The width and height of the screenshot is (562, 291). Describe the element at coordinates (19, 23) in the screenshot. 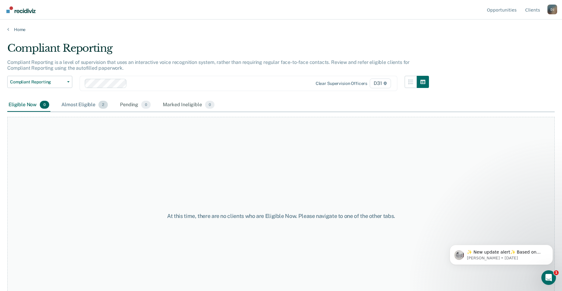

I see `img: Profile image for Kim` at that location.